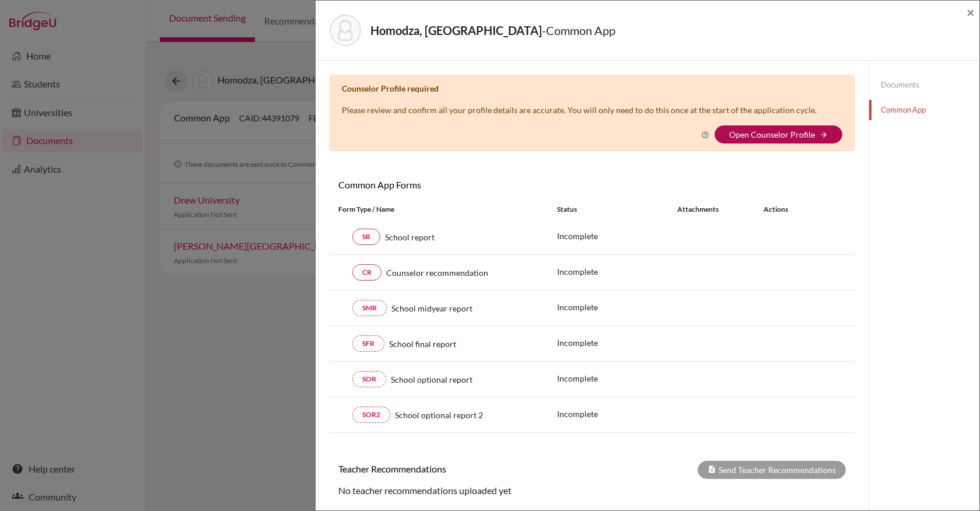  I want to click on span: School midyear report, so click(431, 308).